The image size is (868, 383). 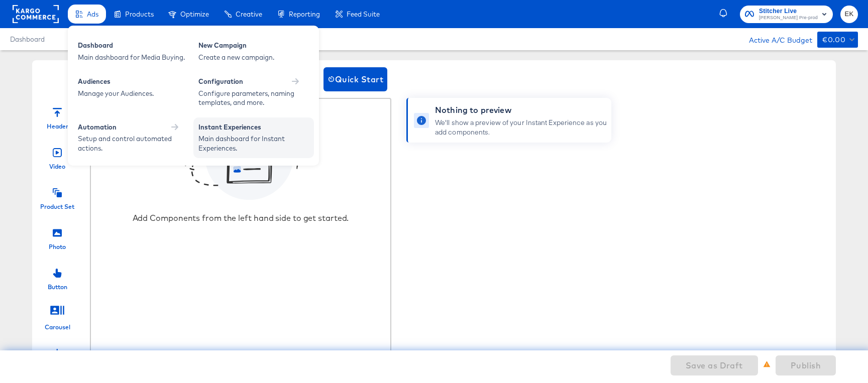 What do you see at coordinates (249, 14) in the screenshot?
I see `span: Creative` at bounding box center [249, 14].